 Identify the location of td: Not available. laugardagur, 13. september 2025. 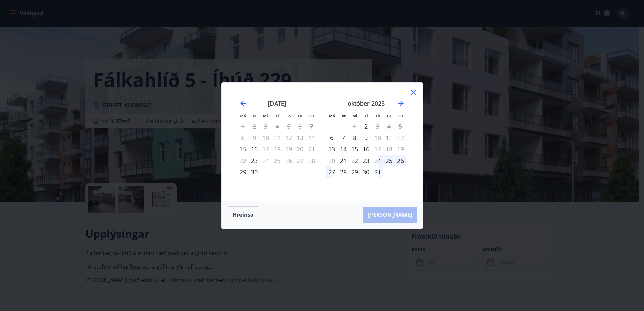
(300, 138).